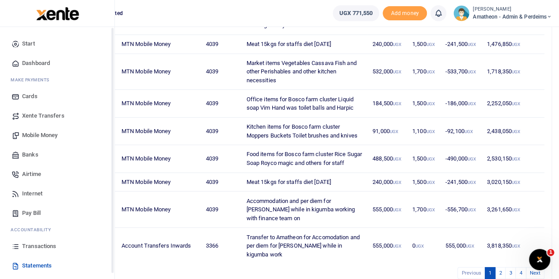 This screenshot has width=559, height=279. What do you see at coordinates (57, 13) in the screenshot?
I see `a: logo-small logo-large logo-large` at bounding box center [57, 13].